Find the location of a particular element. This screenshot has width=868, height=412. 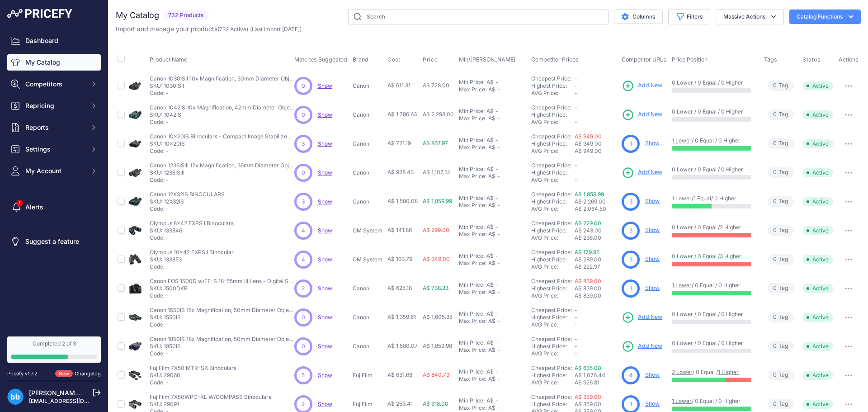

p: SKU: 133853 is located at coordinates (191, 259).